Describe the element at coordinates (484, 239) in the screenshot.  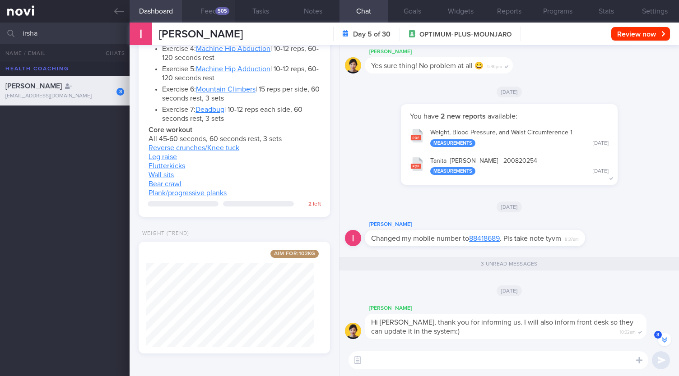
I see `a: 88418689` at that location.